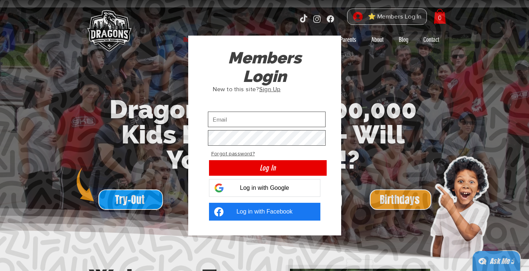 The width and height of the screenshot is (529, 271). Describe the element at coordinates (264, 212) in the screenshot. I see `span: Log in with Facebook` at that location.